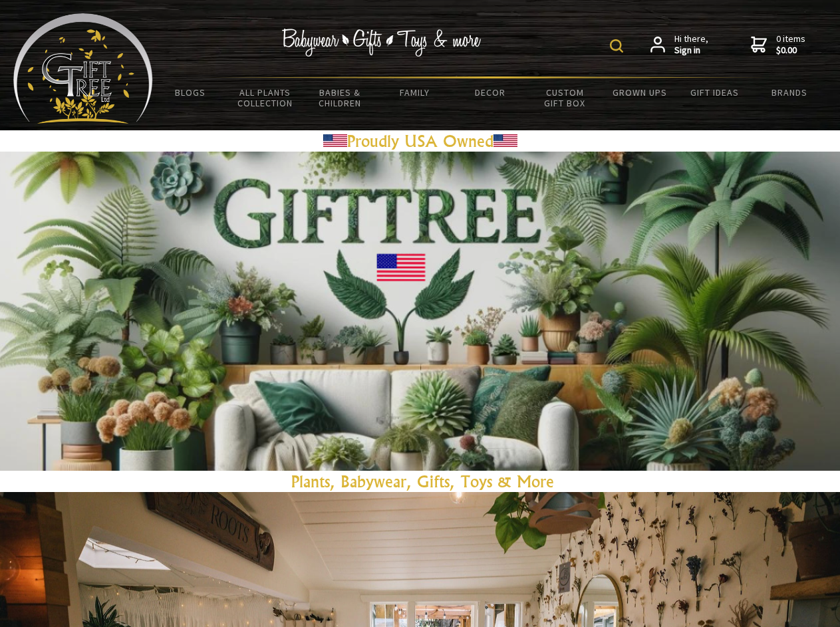  I want to click on img: Babyware - Gifts - Toys and more..., so click(83, 68).